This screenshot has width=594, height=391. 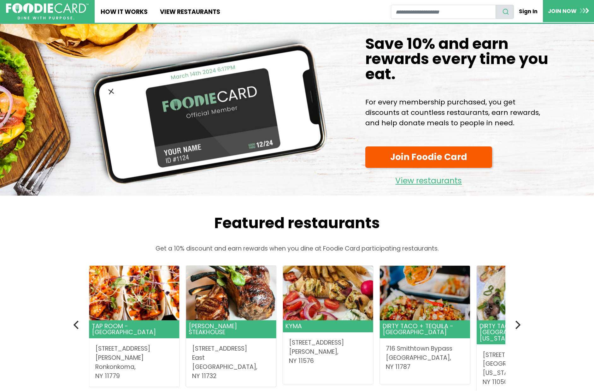 I want to click on button: Previous, so click(x=77, y=325).